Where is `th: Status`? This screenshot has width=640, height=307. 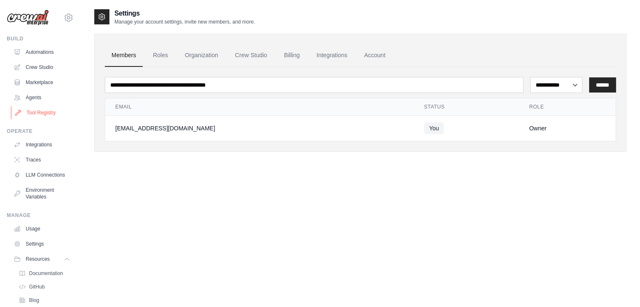
th: Status is located at coordinates (466, 107).